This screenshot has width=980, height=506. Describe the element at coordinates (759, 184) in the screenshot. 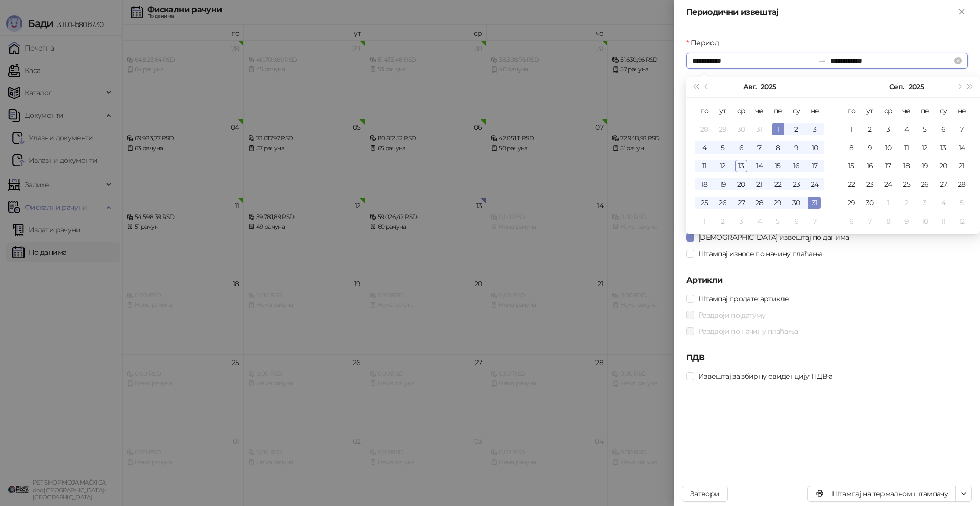

I see `div: 21` at that location.